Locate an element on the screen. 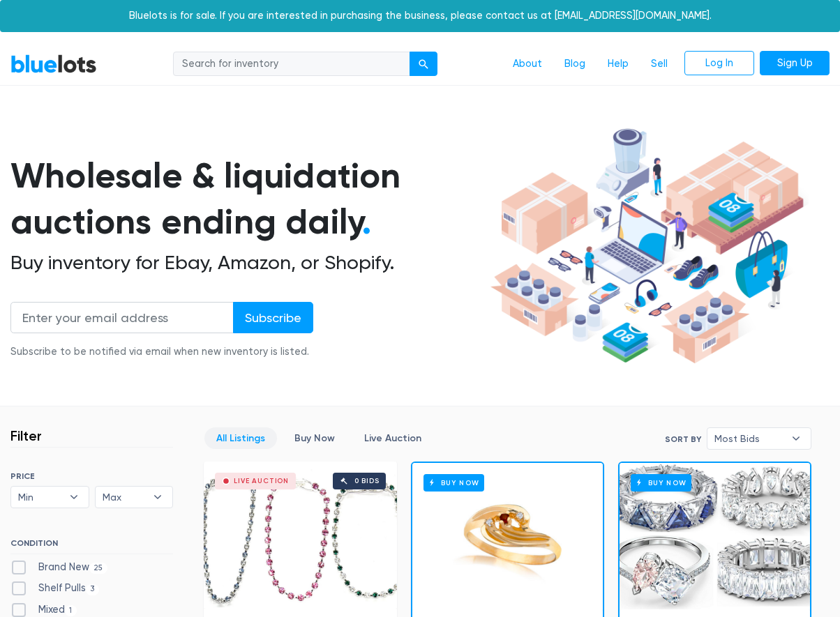 This screenshot has height=617, width=840. a: BlueLots is located at coordinates (54, 64).